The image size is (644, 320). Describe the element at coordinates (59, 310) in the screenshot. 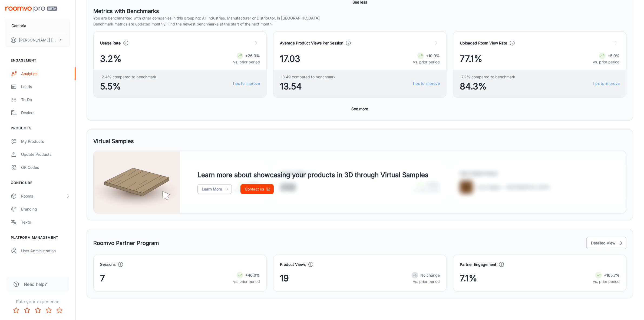

I see `button: Rate 5 star` at that location.